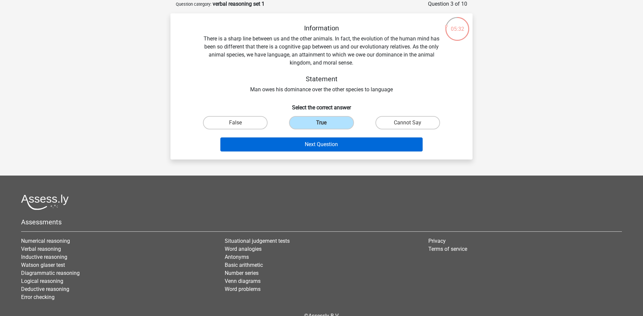  Describe the element at coordinates (38, 297) in the screenshot. I see `a: Error checking` at that location.